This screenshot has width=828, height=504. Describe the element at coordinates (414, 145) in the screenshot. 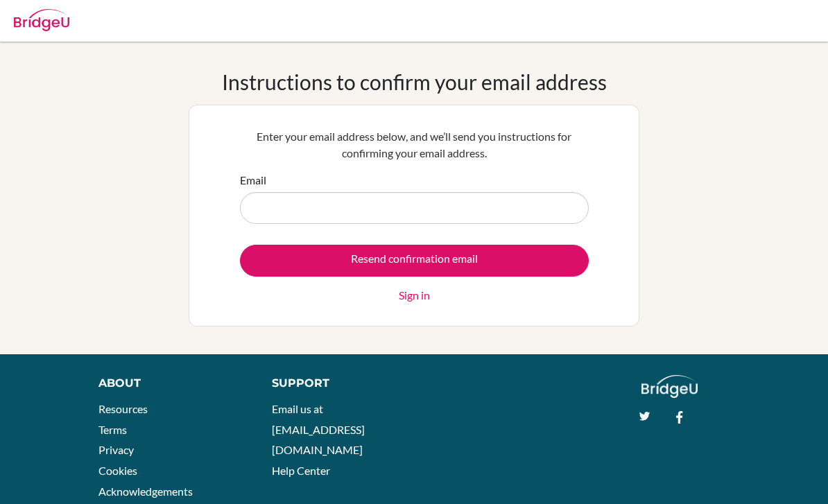

I see `p: Enter your email address below, and we’ll send you instructions for confirming your email address.` at that location.